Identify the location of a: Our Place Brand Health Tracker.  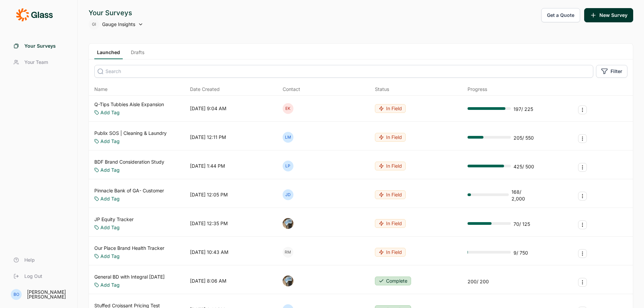
(129, 248).